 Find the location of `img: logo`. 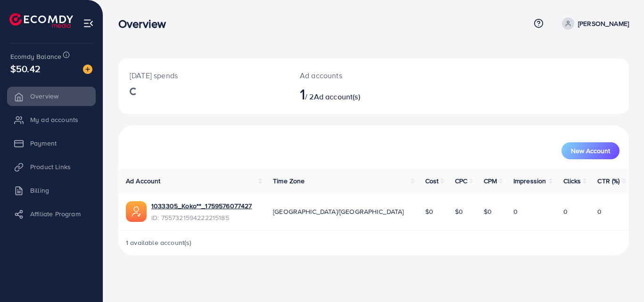

img: logo is located at coordinates (41, 21).